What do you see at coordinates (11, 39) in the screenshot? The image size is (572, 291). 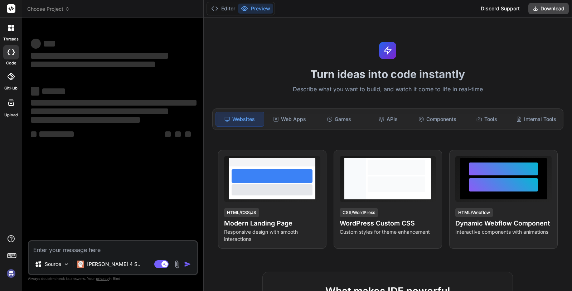 I see `label: threads` at bounding box center [11, 39].